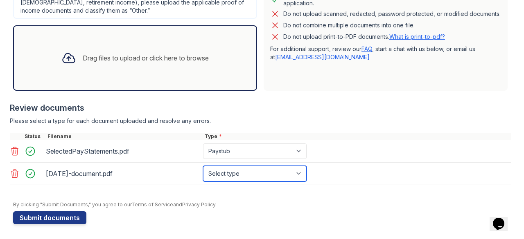  Describe the element at coordinates (124, 137) in the screenshot. I see `div: Filename` at that location.